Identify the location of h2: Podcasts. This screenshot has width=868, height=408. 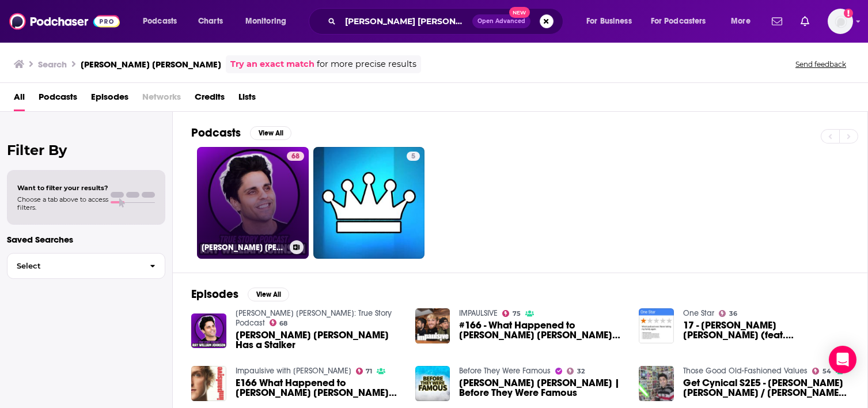
(216, 132).